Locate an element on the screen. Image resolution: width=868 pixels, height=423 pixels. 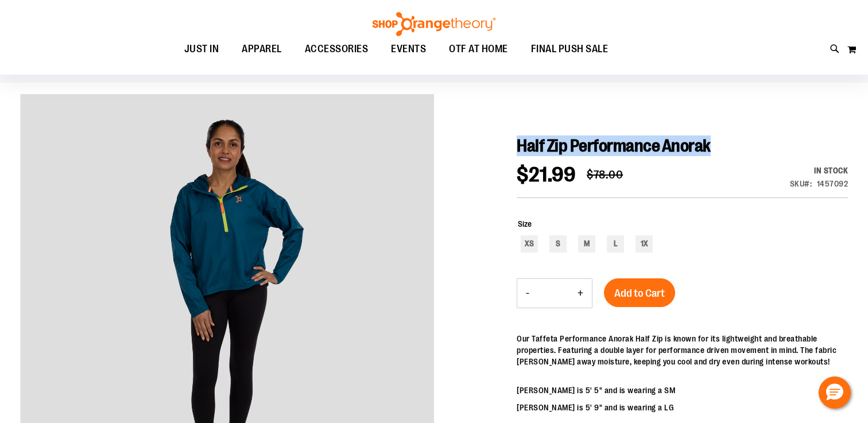
a: EVENTS is located at coordinates (408, 49).